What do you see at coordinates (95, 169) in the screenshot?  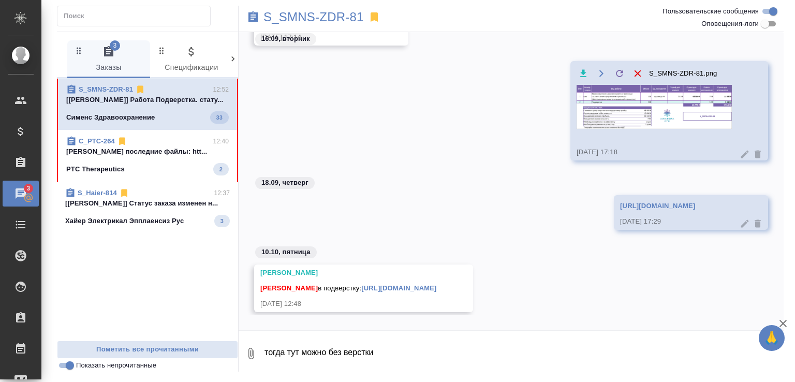 I see `p: PTC Therapeutics` at bounding box center [95, 169].